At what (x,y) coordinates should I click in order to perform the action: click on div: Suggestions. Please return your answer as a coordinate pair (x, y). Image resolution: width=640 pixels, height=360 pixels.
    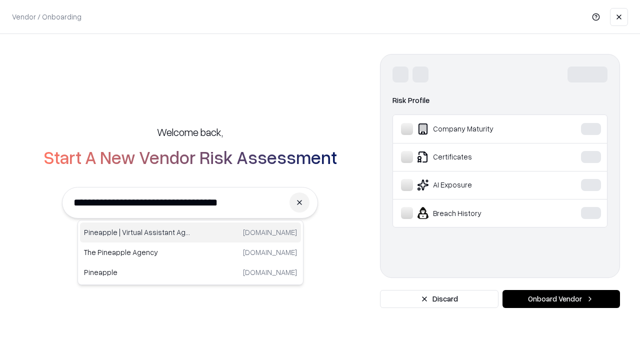
    Looking at the image, I should click on (191, 253).